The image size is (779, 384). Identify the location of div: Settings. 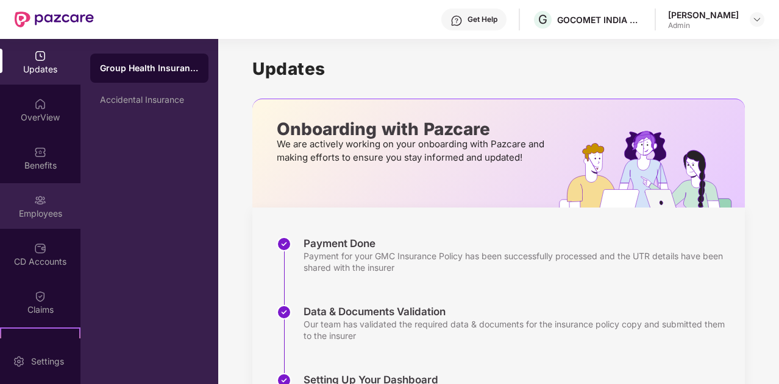
(48, 362).